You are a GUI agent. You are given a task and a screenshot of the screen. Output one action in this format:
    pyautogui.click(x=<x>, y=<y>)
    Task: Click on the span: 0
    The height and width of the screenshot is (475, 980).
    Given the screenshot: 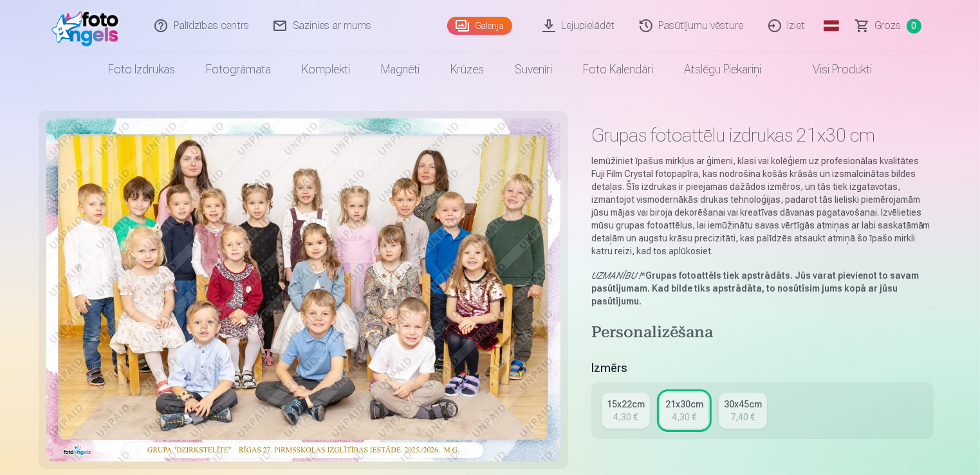 What is the action you would take?
    pyautogui.click(x=913, y=26)
    